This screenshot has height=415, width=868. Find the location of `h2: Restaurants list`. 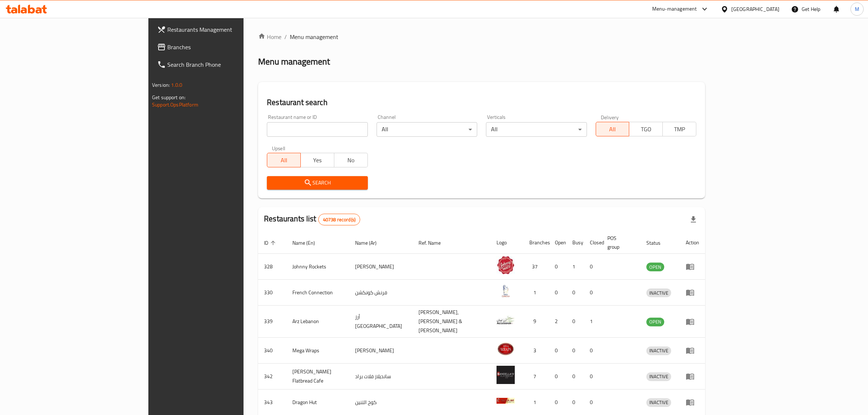

h2: Restaurants list is located at coordinates (312, 219).